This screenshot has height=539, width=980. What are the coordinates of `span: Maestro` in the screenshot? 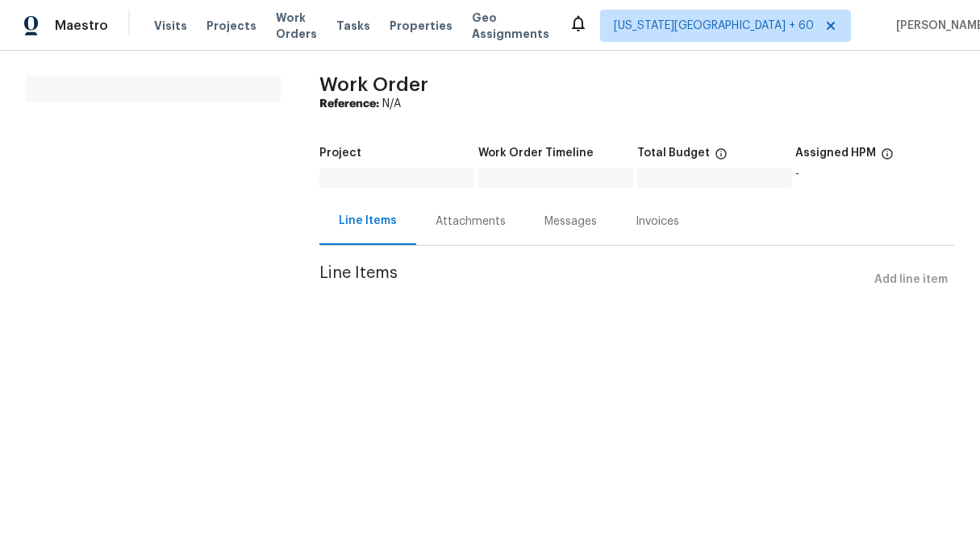 It's located at (82, 26).